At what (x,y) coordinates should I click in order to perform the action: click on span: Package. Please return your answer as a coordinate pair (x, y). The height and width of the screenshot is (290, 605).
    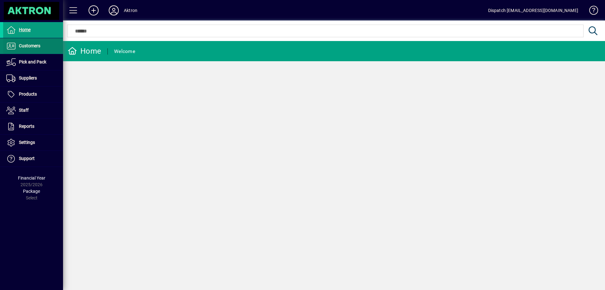
    Looking at the image, I should click on (32, 191).